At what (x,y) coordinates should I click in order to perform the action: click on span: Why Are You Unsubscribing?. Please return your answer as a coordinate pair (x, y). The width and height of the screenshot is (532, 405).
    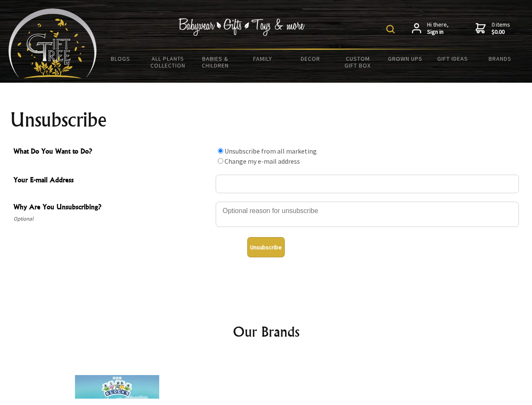
    Looking at the image, I should click on (113, 208).